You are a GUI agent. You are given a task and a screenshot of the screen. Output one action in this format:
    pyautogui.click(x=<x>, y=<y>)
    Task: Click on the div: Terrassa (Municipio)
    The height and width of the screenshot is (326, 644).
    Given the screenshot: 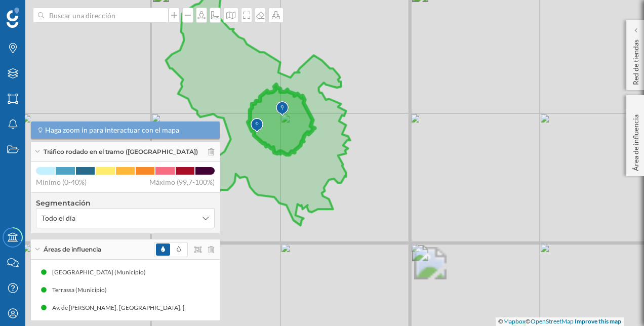 What is the action you would take?
    pyautogui.click(x=82, y=290)
    